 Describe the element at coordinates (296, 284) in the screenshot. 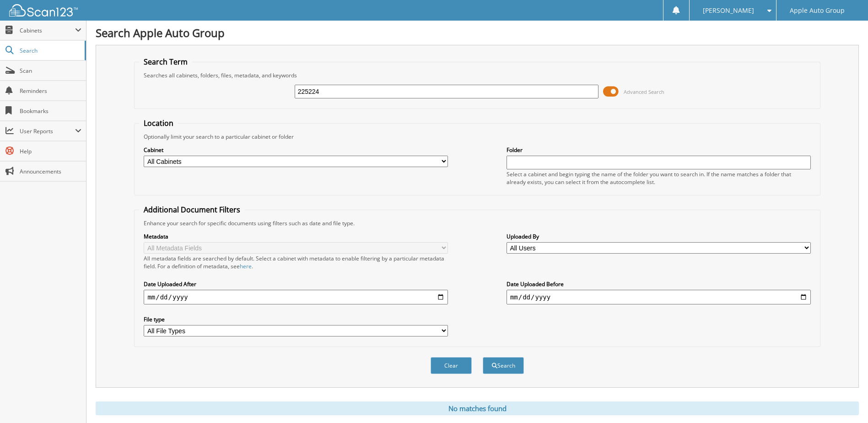

I see `label: Date Uploaded After` at that location.